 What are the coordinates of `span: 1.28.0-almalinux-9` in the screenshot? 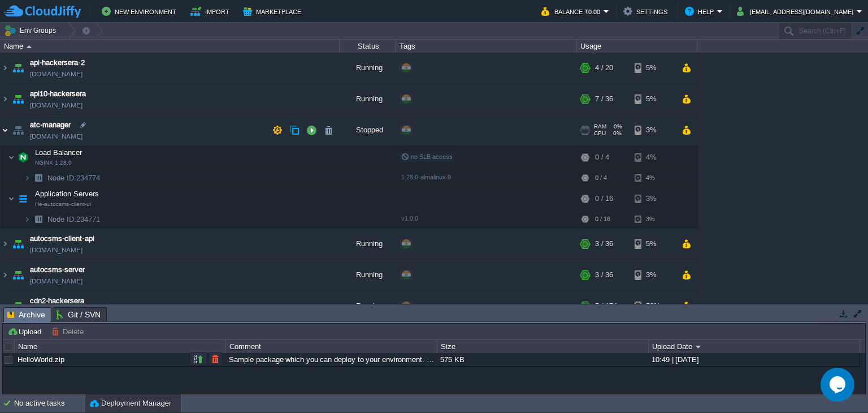 It's located at (426, 177).